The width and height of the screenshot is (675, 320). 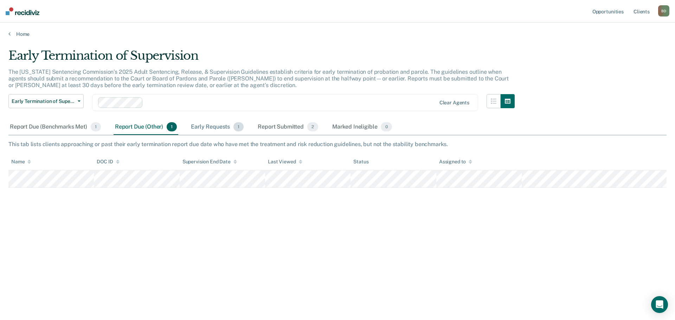 What do you see at coordinates (55, 127) in the screenshot?
I see `div: Report Due (Benchmarks Met)1` at bounding box center [55, 127].